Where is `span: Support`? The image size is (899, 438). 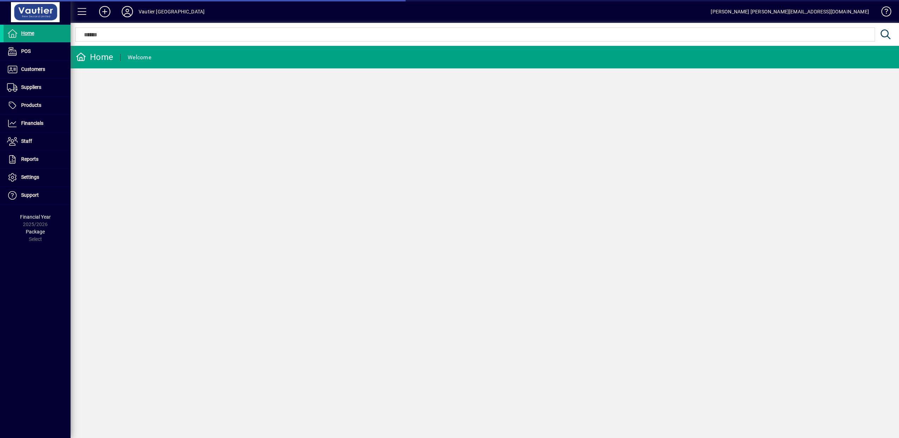 span: Support is located at coordinates (30, 195).